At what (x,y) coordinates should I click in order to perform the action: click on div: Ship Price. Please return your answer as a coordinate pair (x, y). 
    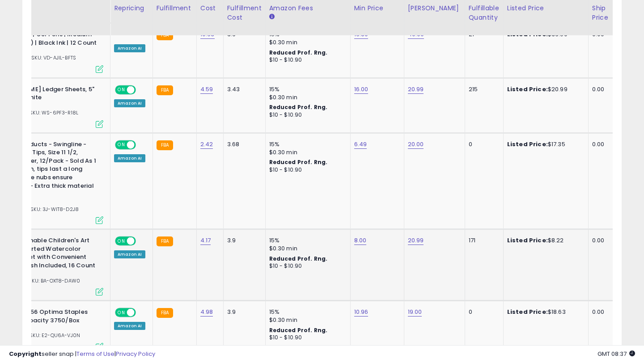
    Looking at the image, I should click on (601, 13).